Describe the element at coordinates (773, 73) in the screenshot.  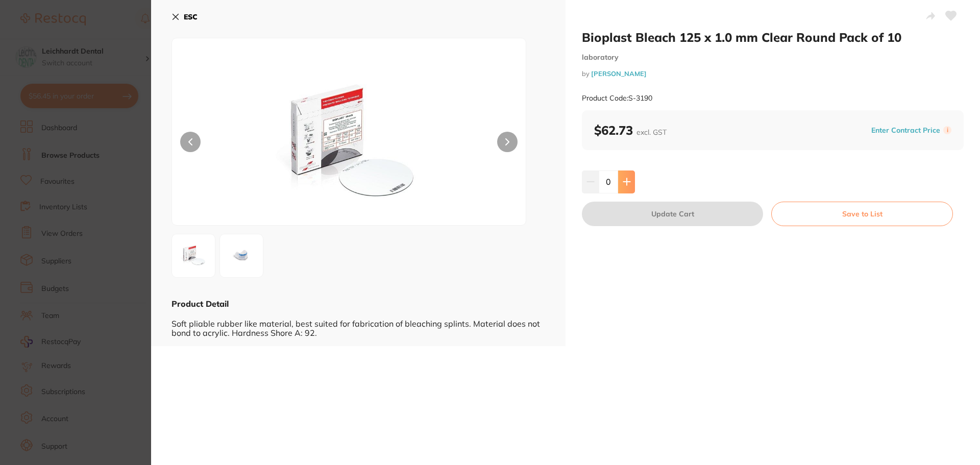
I see `small: by` at that location.